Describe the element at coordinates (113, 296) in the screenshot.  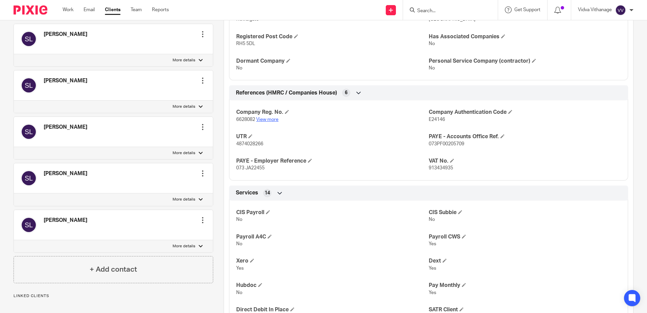
I see `p: Linked clients` at that location.